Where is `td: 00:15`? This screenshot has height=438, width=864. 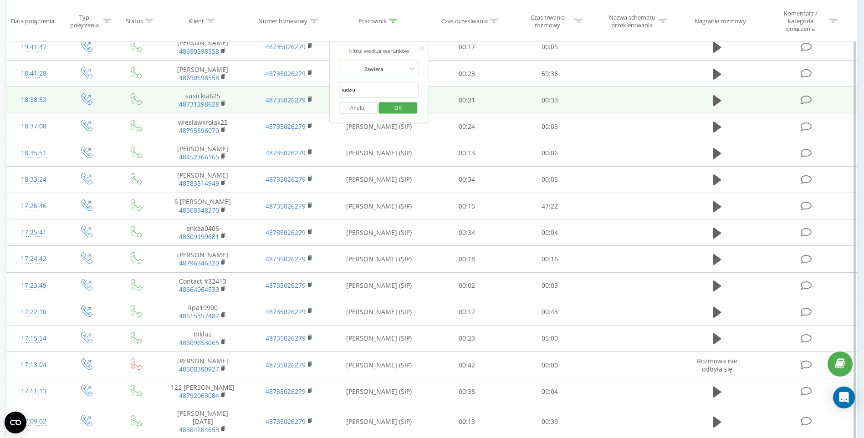 td: 00:15 is located at coordinates (467, 206).